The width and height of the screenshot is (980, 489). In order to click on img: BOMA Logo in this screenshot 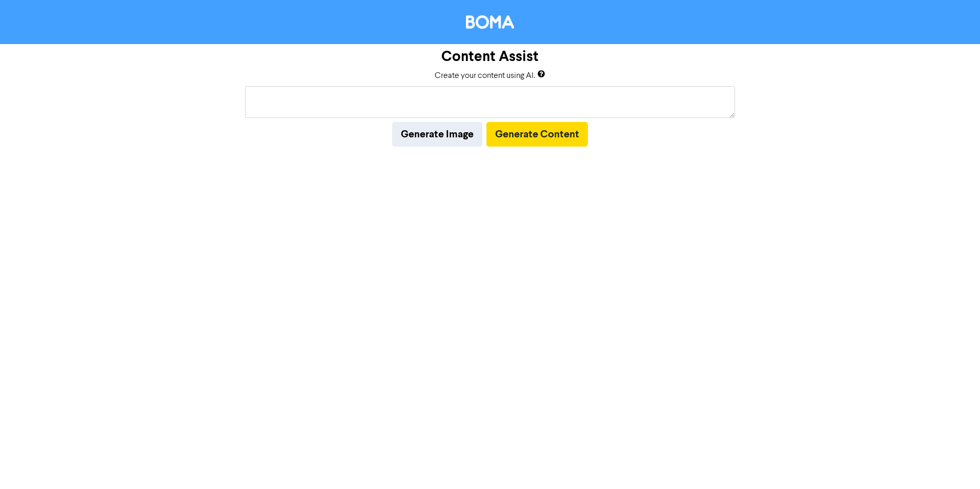, I will do `click(490, 22)`.